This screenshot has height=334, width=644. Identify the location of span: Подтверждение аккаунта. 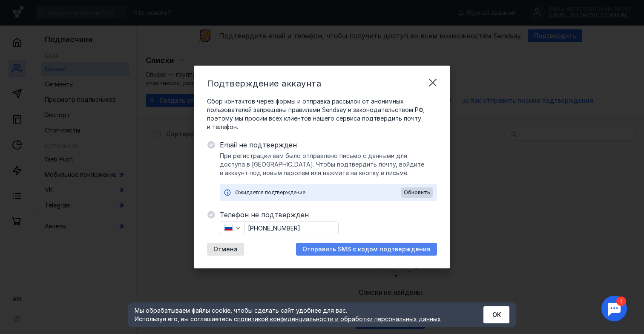
(265, 84).